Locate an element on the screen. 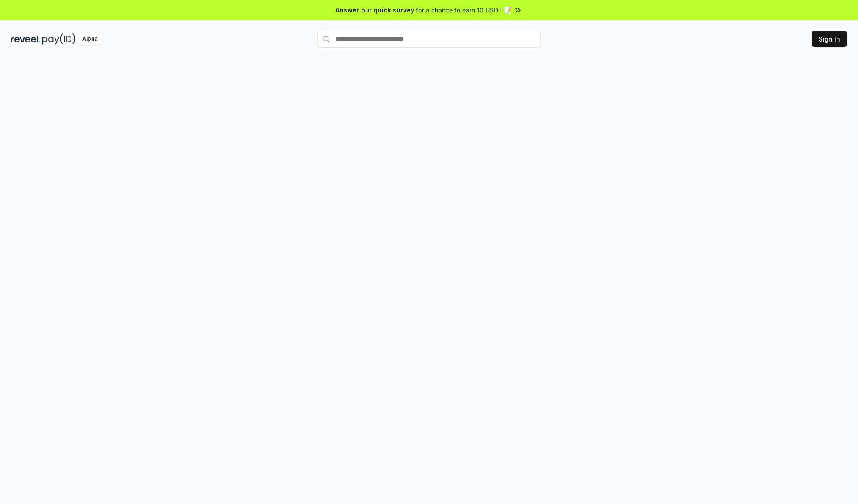 The image size is (858, 504). button: Sign In is located at coordinates (829, 39).